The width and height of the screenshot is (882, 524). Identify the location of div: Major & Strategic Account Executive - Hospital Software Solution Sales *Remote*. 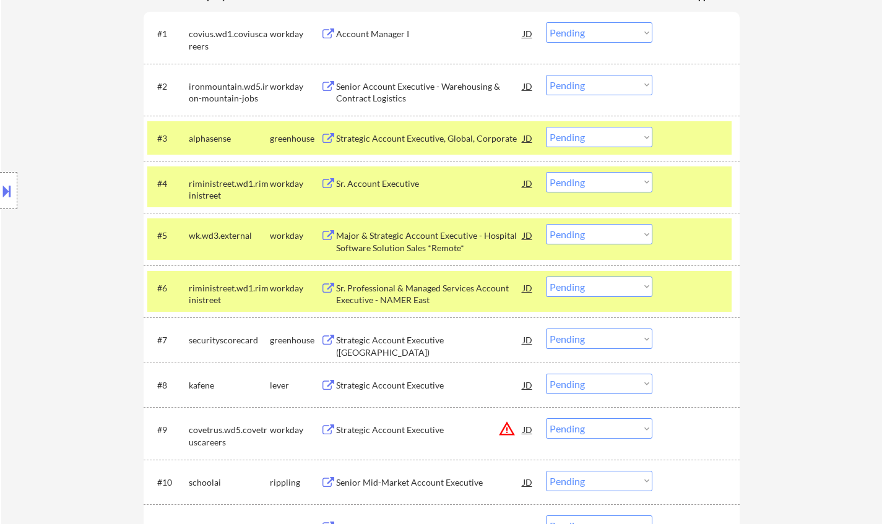
(429, 241).